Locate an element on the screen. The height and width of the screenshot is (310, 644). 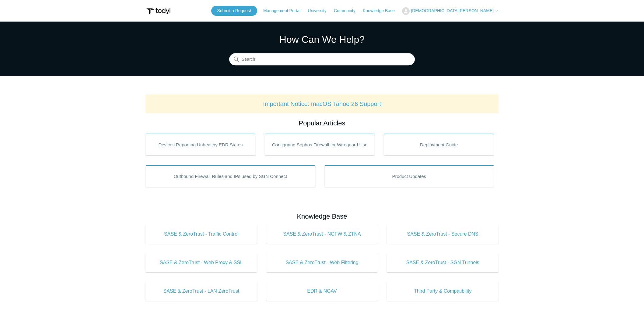
a: SASE & ZeroTrust - Web Filtering is located at coordinates (322, 263).